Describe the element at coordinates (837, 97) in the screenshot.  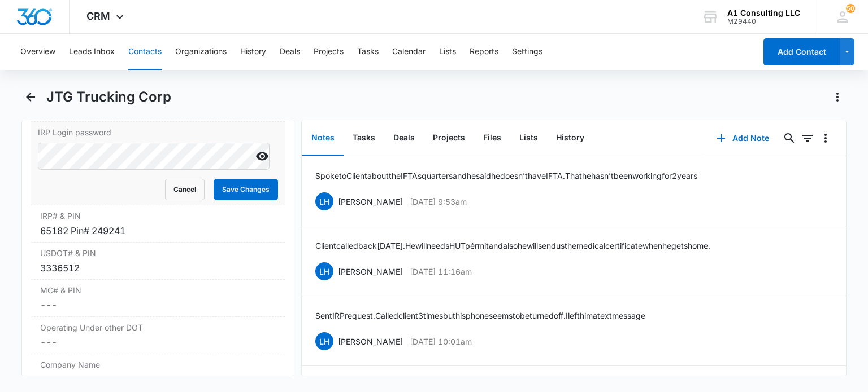
I see `button: Actions` at that location.